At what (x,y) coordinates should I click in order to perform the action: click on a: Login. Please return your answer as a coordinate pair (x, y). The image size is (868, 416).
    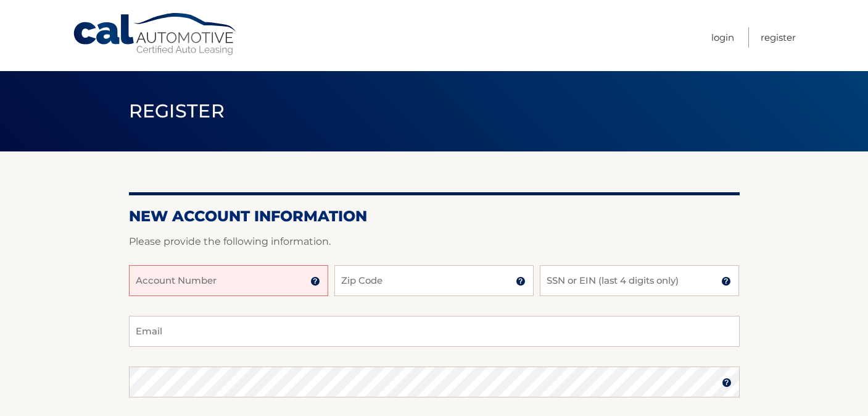
    Looking at the image, I should click on (723, 37).